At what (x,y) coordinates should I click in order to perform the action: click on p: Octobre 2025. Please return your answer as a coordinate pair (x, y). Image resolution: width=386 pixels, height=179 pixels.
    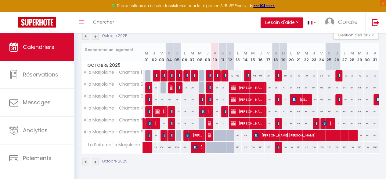
    Looking at the image, I should click on (115, 161).